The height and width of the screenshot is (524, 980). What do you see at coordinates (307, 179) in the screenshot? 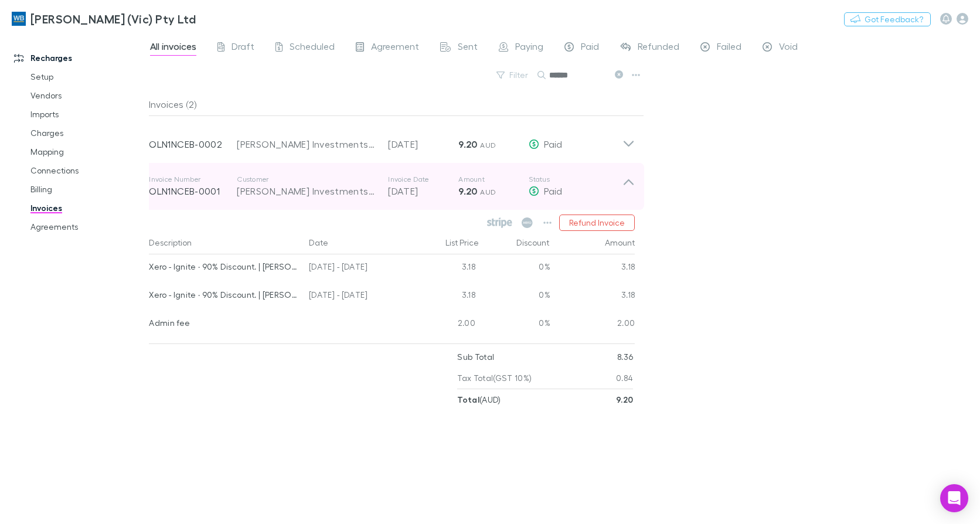
I see `p: Customer` at bounding box center [307, 179].